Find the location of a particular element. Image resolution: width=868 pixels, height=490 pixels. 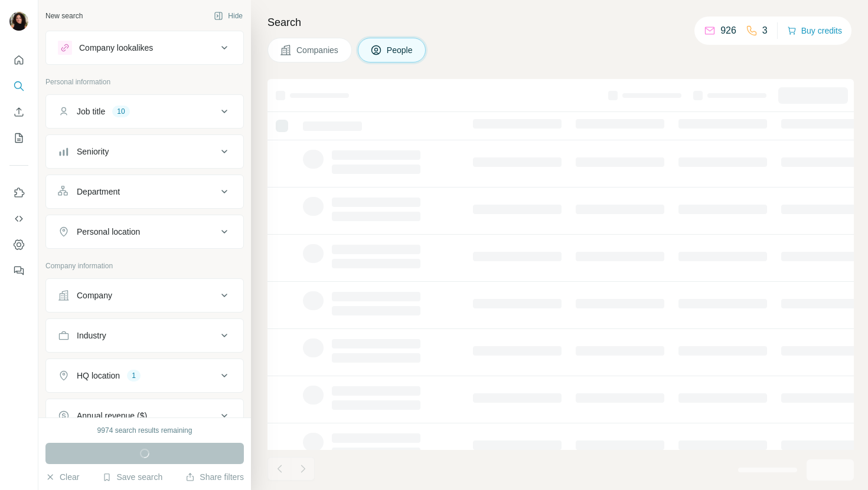

div: Seniority is located at coordinates (93, 151).